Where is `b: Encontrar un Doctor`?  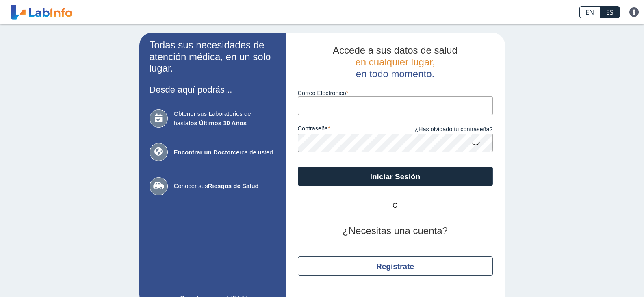 b: Encontrar un Doctor is located at coordinates (204, 152).